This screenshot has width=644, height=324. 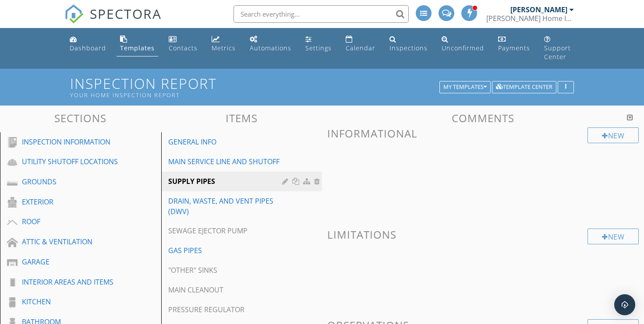 I want to click on a: Metrics, so click(x=223, y=44).